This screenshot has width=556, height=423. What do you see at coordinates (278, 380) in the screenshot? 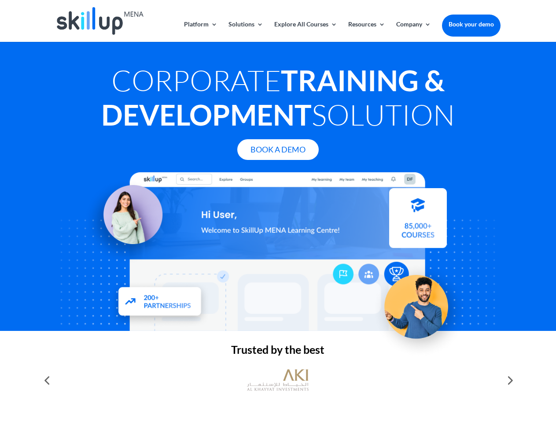
I see `img: al khayyat investments logo` at bounding box center [278, 380].